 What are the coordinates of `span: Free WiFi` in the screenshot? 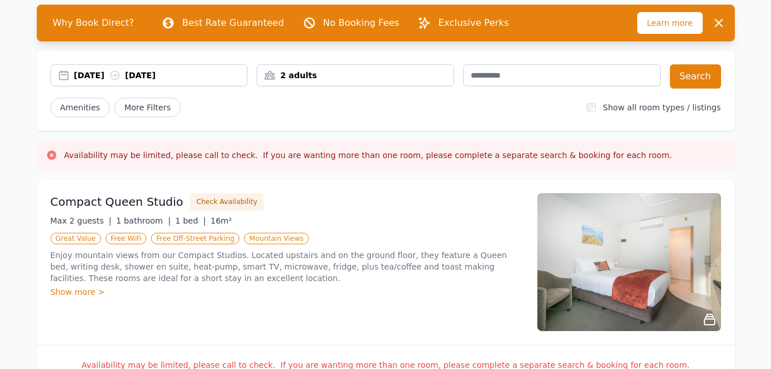 It's located at (126, 238).